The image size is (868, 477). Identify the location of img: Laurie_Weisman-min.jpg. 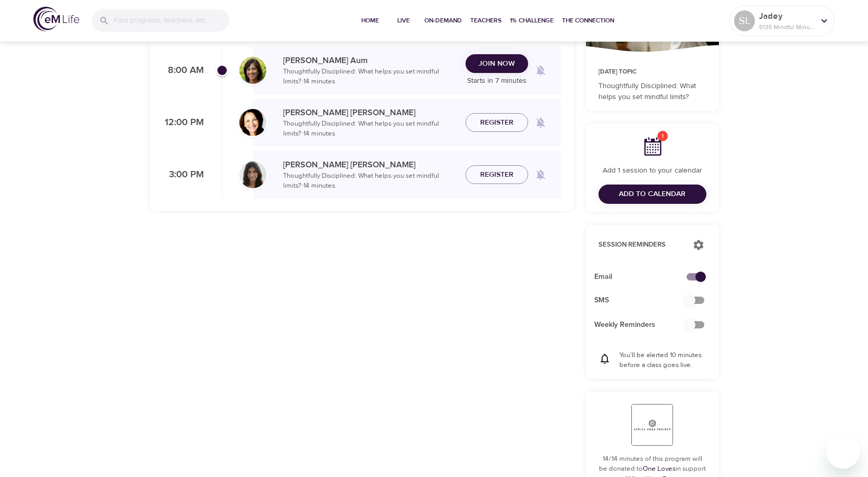
(253, 123).